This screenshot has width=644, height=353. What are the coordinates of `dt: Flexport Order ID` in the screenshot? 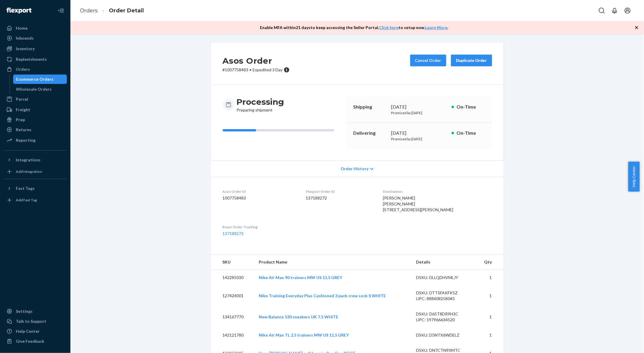 It's located at (340, 191).